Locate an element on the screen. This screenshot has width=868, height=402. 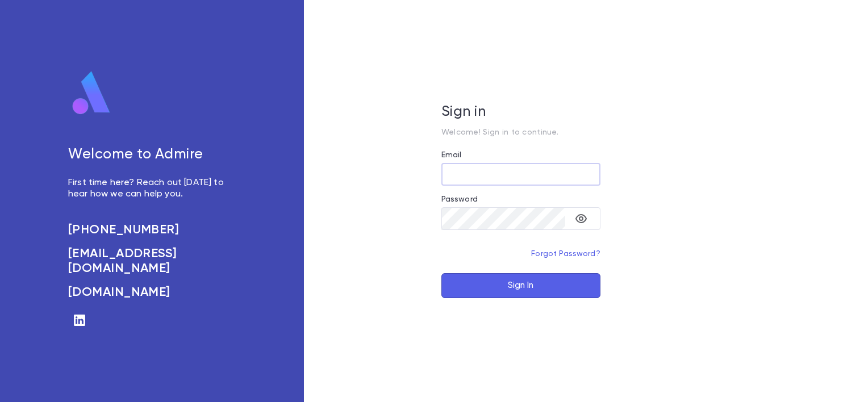
label: Email is located at coordinates (452, 155).